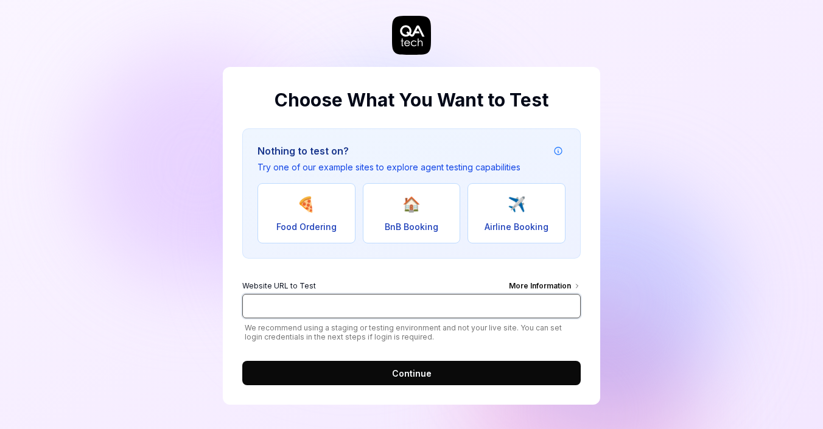  Describe the element at coordinates (412, 306) in the screenshot. I see `input: Website URL to TestMore Information` at that location.